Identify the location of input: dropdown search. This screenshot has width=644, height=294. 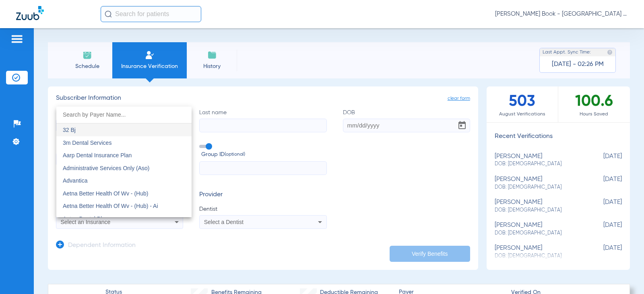
(124, 114).